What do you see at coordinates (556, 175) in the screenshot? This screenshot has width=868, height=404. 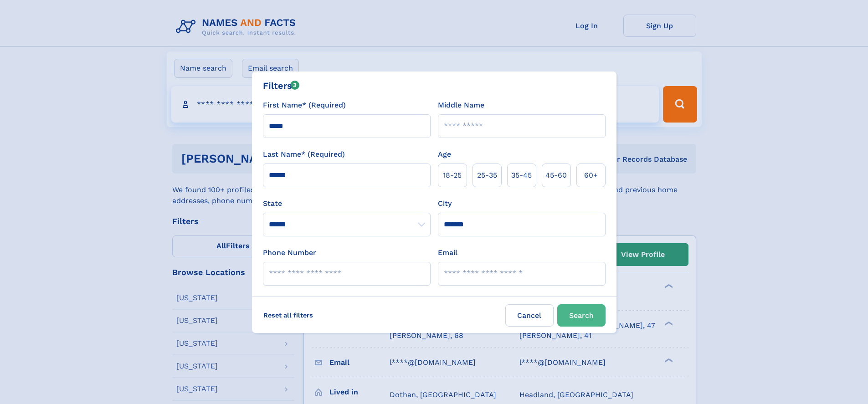 I see `span: 45‑60` at bounding box center [556, 175].